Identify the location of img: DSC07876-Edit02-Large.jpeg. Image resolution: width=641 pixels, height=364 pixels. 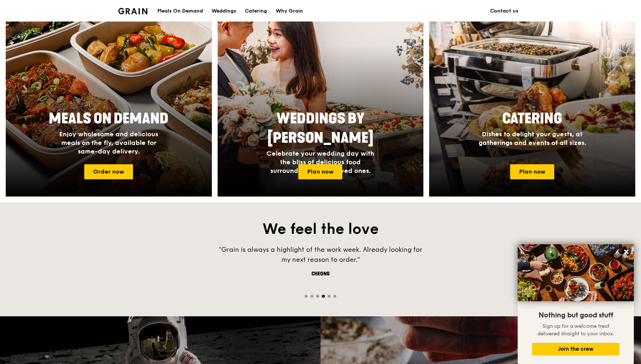
(576, 272).